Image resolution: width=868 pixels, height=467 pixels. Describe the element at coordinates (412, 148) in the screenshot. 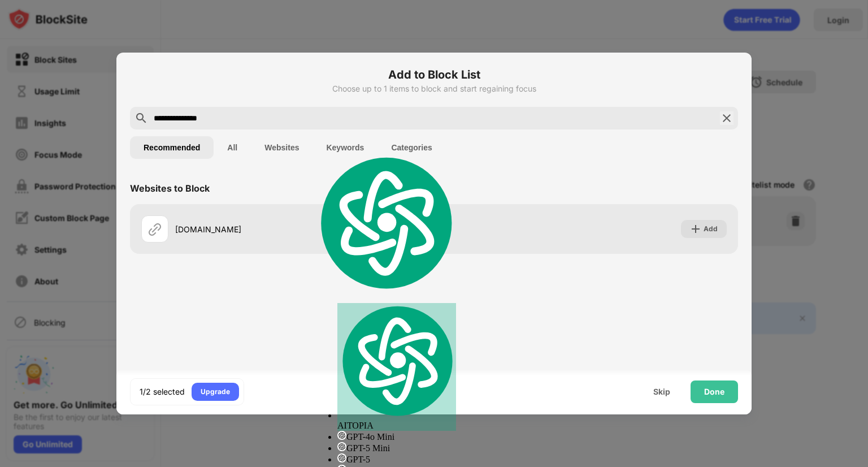

I see `button: Categories` at that location.